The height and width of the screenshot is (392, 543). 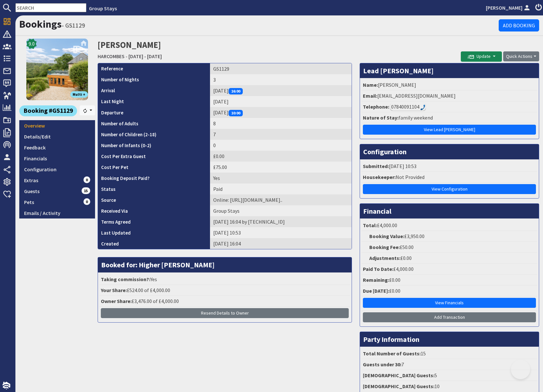 I want to click on th: Booking Deposit Paid?, so click(x=154, y=178).